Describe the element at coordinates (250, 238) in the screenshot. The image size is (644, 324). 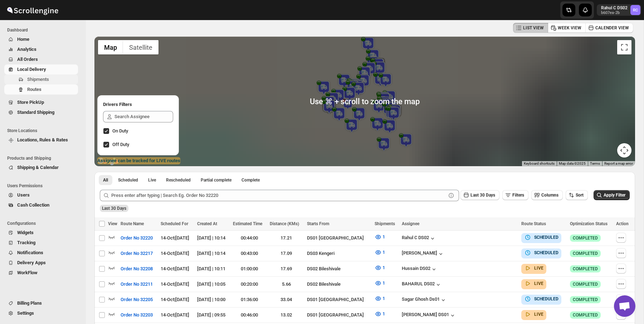
I see `div: 00:44:00` at that location.